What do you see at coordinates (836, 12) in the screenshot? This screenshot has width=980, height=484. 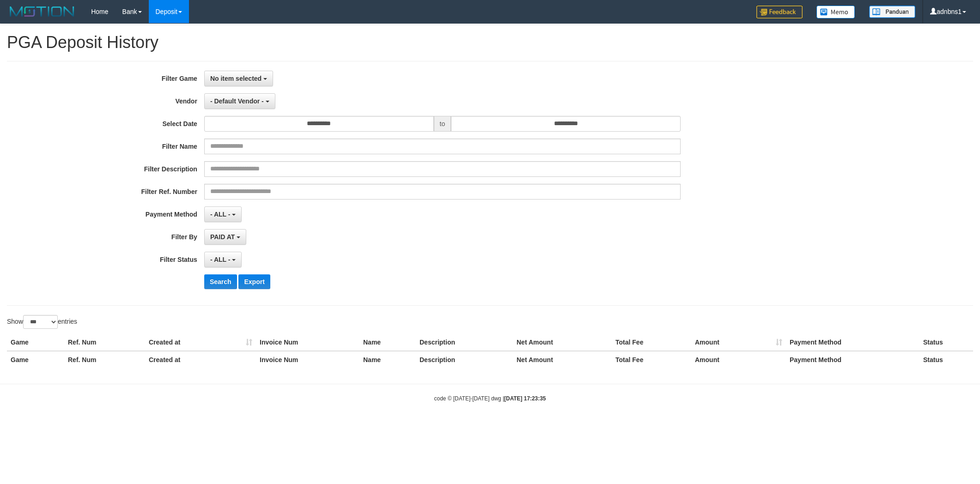 I see `img: Button%20Memo.svg` at bounding box center [836, 12].